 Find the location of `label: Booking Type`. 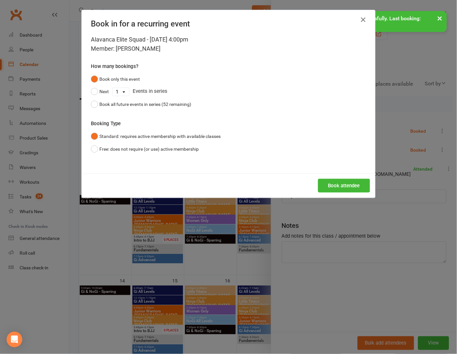

label: Booking Type is located at coordinates (106, 124).